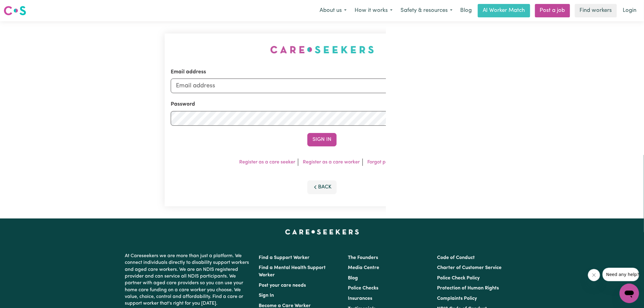  What do you see at coordinates (363, 288) in the screenshot?
I see `a: Police Checks` at bounding box center [363, 288].